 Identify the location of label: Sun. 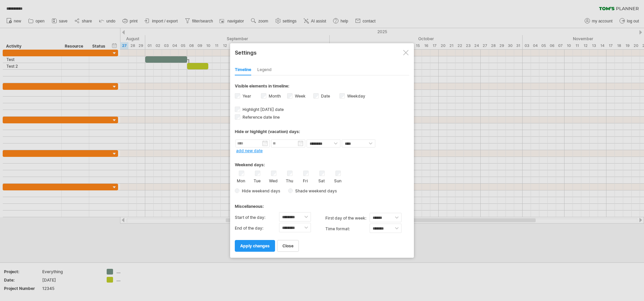
(337, 180).